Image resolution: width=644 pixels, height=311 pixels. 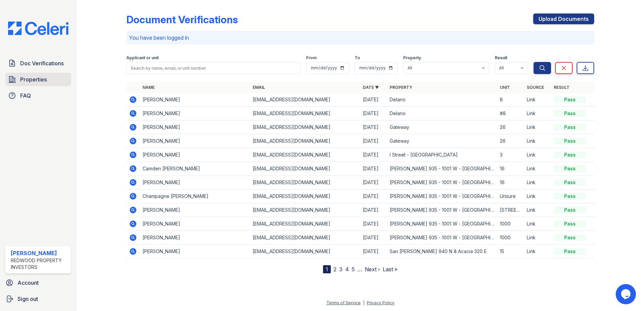 What do you see at coordinates (42, 63) in the screenshot?
I see `span: Doc Verifications` at bounding box center [42, 63].